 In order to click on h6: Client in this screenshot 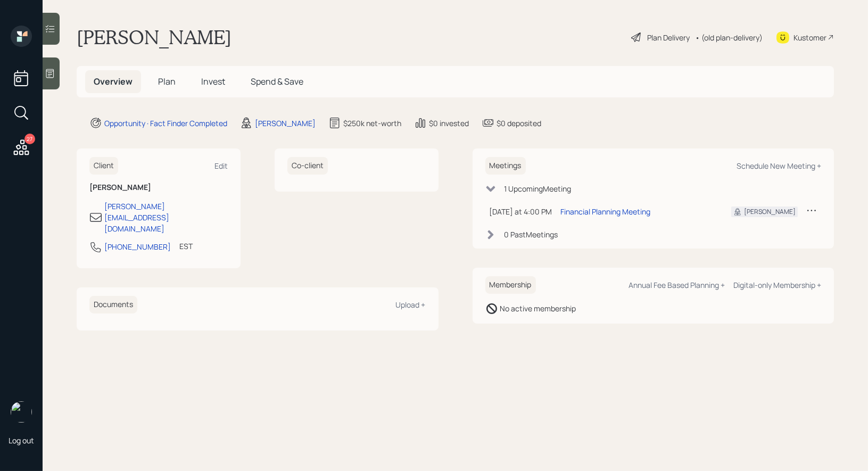, I will do `click(104, 165)`.